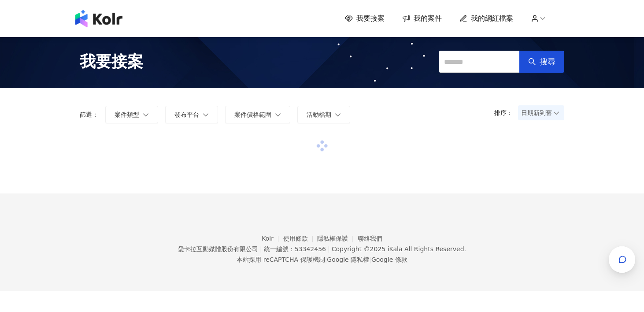 This screenshot has height=312, width=644. I want to click on img: logo, so click(99, 19).